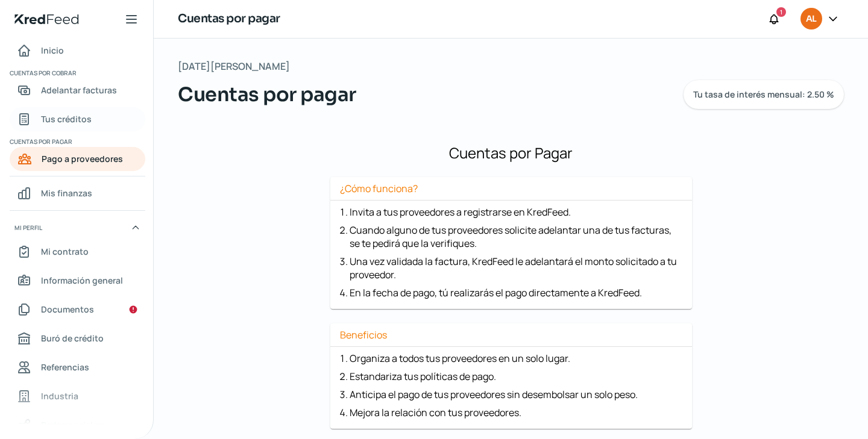 This screenshot has height=439, width=868. What do you see at coordinates (77, 51) in the screenshot?
I see `a: Inicio` at bounding box center [77, 51].